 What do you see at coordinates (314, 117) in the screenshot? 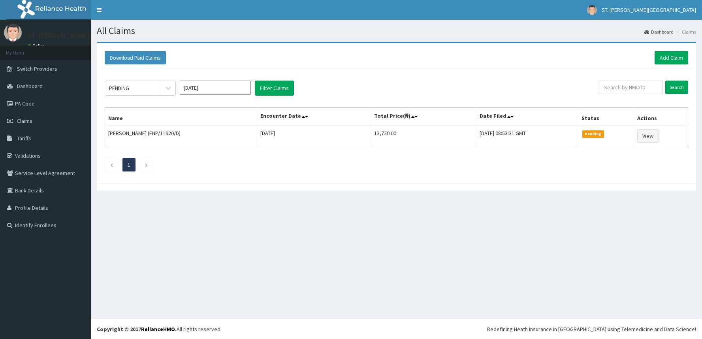
I see `th: Encounter Date` at bounding box center [314, 117].